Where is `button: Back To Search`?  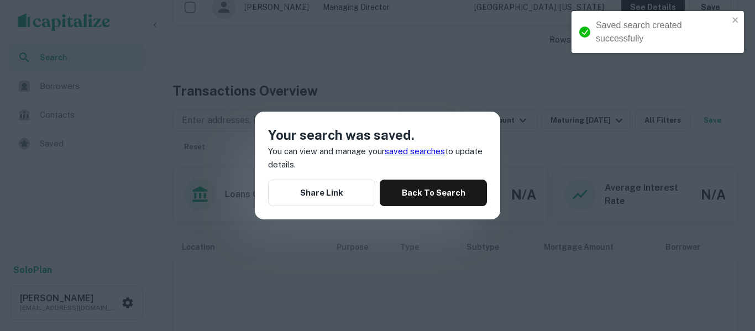 button: Back To Search is located at coordinates (433, 193).